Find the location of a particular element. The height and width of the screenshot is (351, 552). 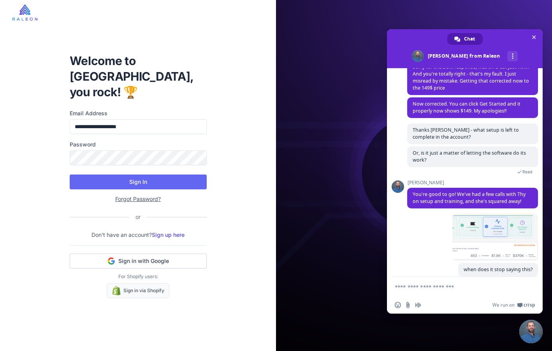

div: Close chat is located at coordinates (531, 331).